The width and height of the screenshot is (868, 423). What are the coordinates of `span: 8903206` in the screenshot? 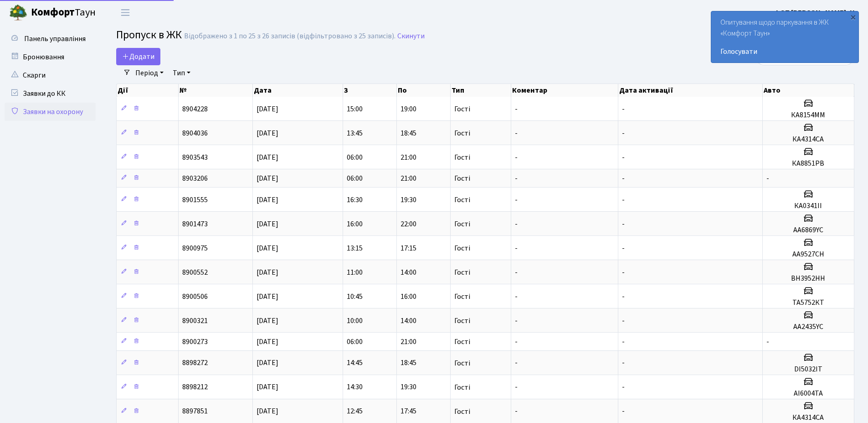 It's located at (195, 178).